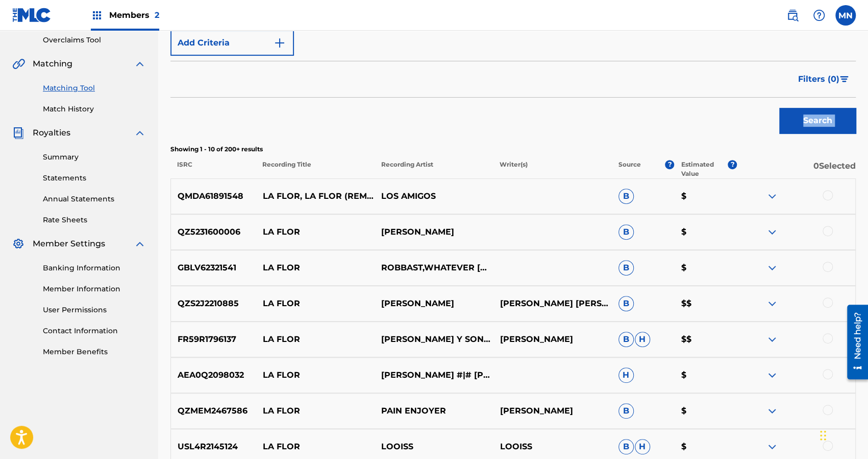  Describe the element at coordinates (843, 434) in the screenshot. I see `div: Chat Widget` at that location.